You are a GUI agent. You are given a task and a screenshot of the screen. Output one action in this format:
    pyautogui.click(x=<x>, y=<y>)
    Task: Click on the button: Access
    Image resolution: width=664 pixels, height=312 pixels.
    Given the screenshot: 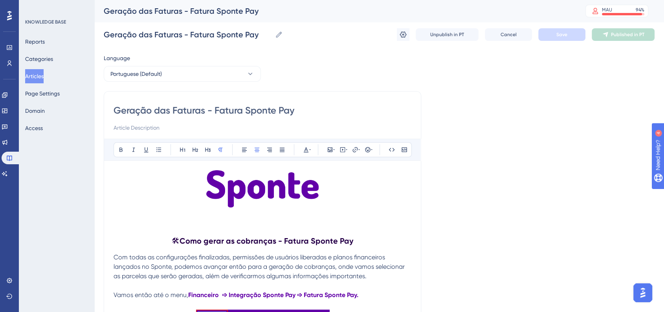 What is the action you would take?
    pyautogui.click(x=34, y=128)
    